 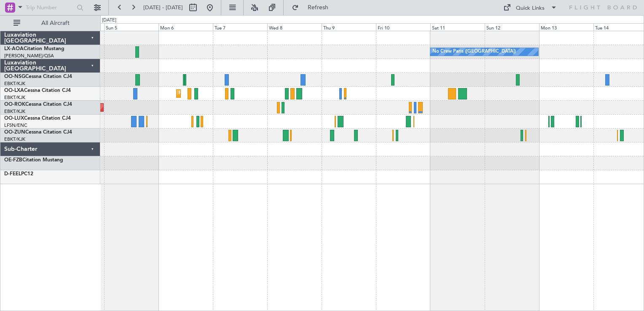 What do you see at coordinates (318, 8) in the screenshot?
I see `span: Refresh` at bounding box center [318, 8].